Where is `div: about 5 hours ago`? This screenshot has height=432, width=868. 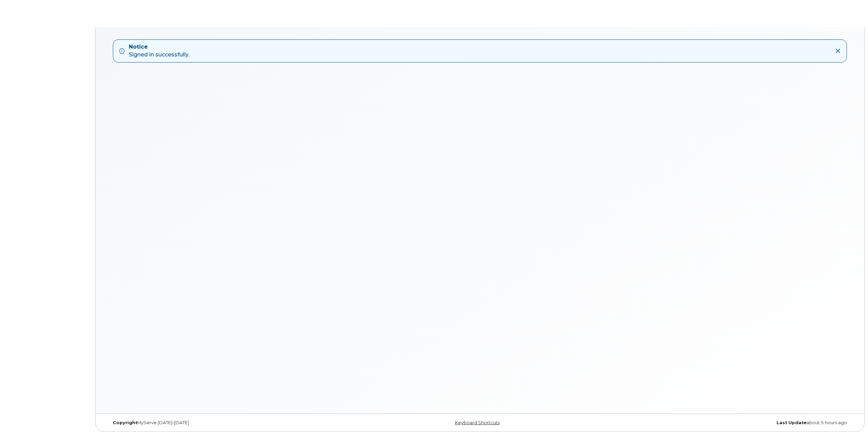 div: about 5 hours ago is located at coordinates (728, 423).